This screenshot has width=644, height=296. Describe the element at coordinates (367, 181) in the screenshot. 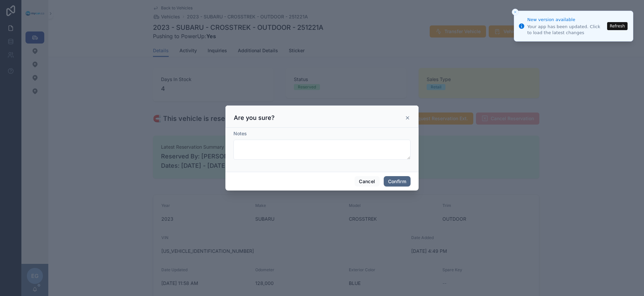

I see `button: Cancel` at that location.